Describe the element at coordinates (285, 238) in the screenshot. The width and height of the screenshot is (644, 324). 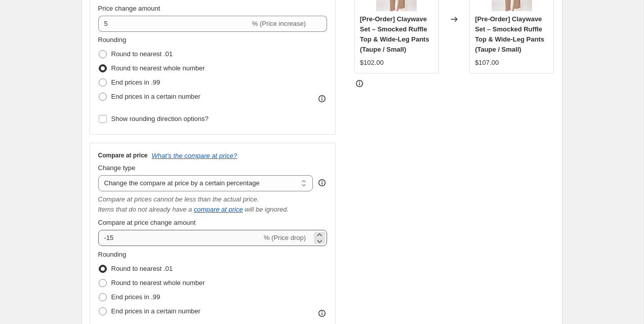
I see `span: % (Price drop)` at that location.